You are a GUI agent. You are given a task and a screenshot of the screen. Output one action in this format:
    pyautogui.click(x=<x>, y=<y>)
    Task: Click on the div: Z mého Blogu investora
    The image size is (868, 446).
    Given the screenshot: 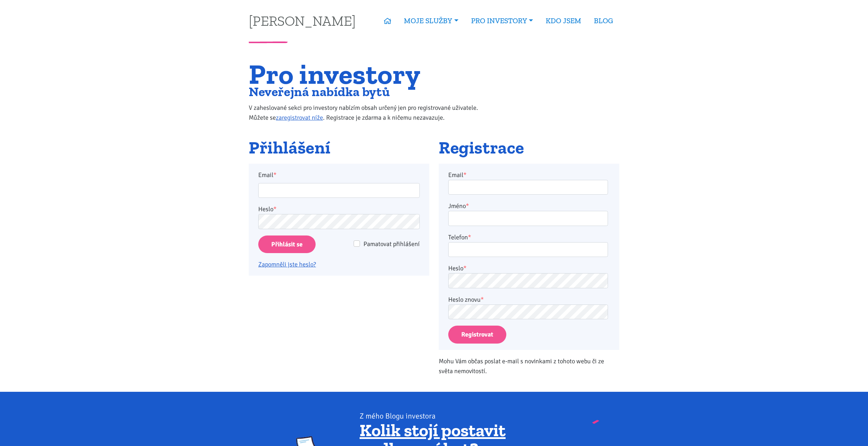 What is the action you would take?
    pyautogui.click(x=466, y=416)
    